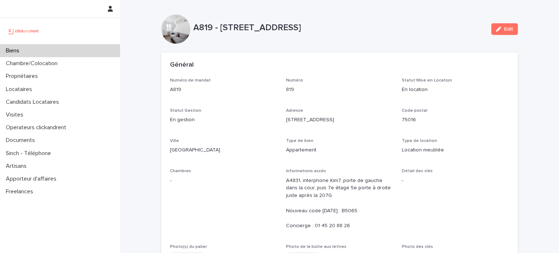 The width and height of the screenshot is (559, 253). Describe the element at coordinates (417, 171) in the screenshot. I see `span: Détail des clés` at that location.